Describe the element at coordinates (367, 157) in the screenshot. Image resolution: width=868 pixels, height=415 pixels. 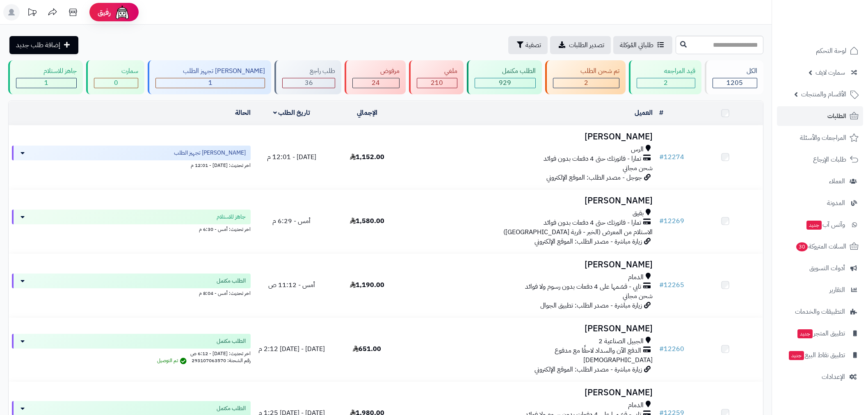
I see `span: 1,152.00` at that location.